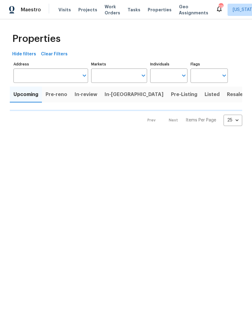 The image size is (252, 326). I want to click on span: In-review, so click(86, 94).